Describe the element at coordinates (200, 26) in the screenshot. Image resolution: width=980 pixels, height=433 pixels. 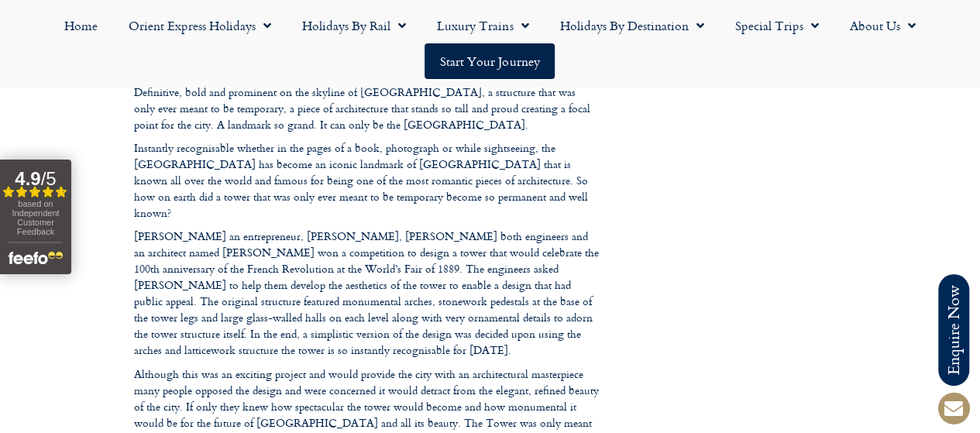
I see `a: Orient Express Holidays` at that location.